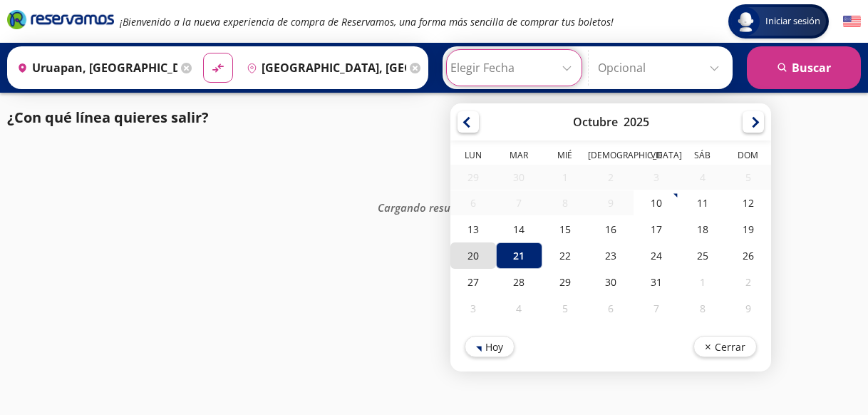  What do you see at coordinates (804, 68) in the screenshot?
I see `button: Buscar` at bounding box center [804, 68].